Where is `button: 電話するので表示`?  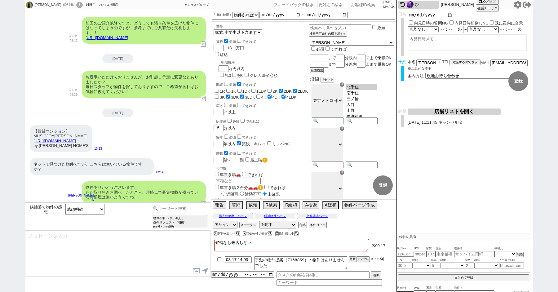 button: 電話するので表示 is located at coordinates (465, 62).